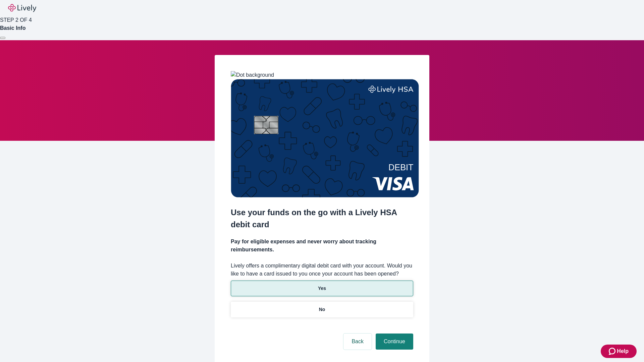  What do you see at coordinates (322, 218) in the screenshot?
I see `h2: Use your funds on the go with a Lively HSA debit card` at bounding box center [322, 218].